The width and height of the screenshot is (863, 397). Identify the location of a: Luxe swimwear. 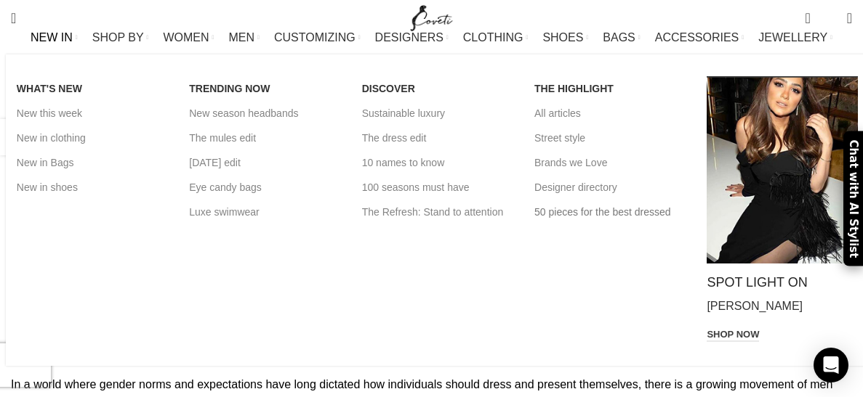
(264, 212).